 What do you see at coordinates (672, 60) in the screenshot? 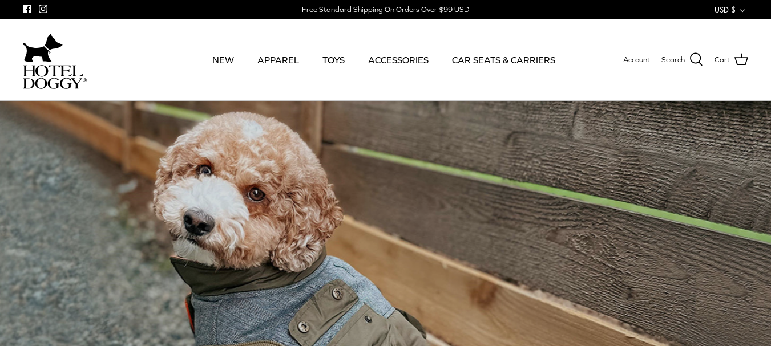
I see `span: Search` at bounding box center [672, 60].